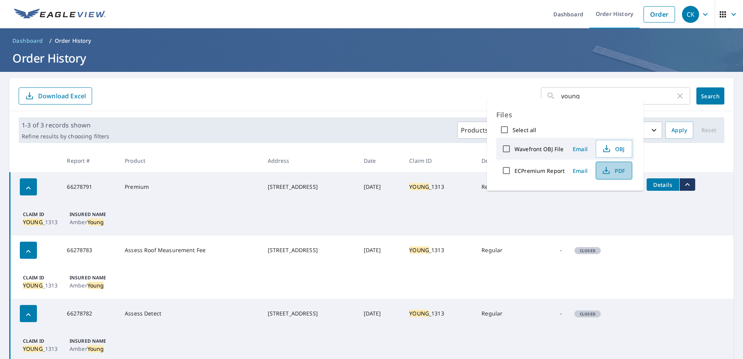 The width and height of the screenshot is (743, 359). What do you see at coordinates (190, 250) in the screenshot?
I see `td: Assess Roof Measurement Fee` at bounding box center [190, 250].